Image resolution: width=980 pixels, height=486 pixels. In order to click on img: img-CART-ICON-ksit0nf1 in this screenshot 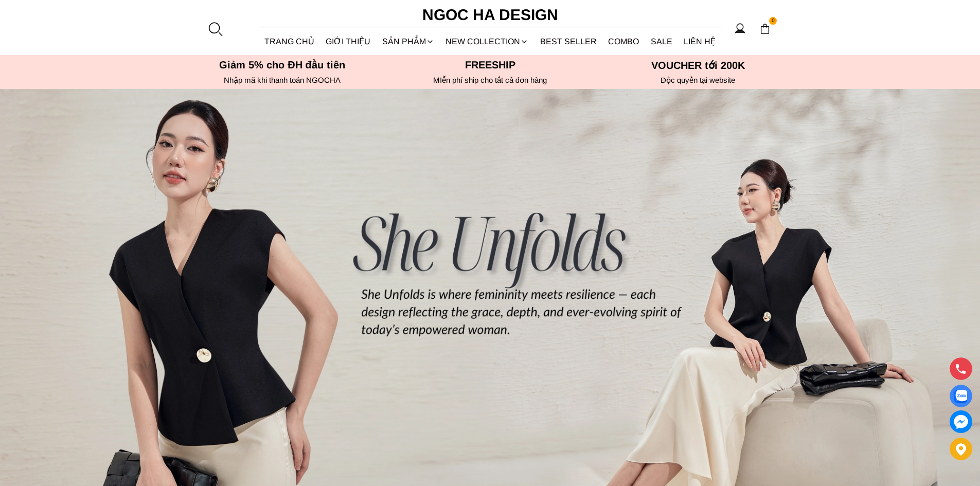, I will do `click(765, 28)`.